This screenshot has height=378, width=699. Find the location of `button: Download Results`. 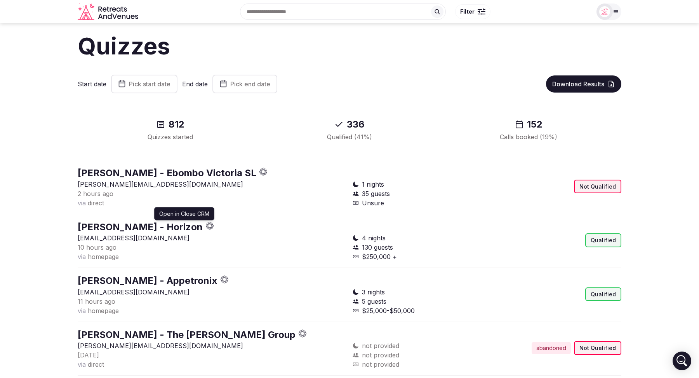

button: Download Results is located at coordinates (584, 84).